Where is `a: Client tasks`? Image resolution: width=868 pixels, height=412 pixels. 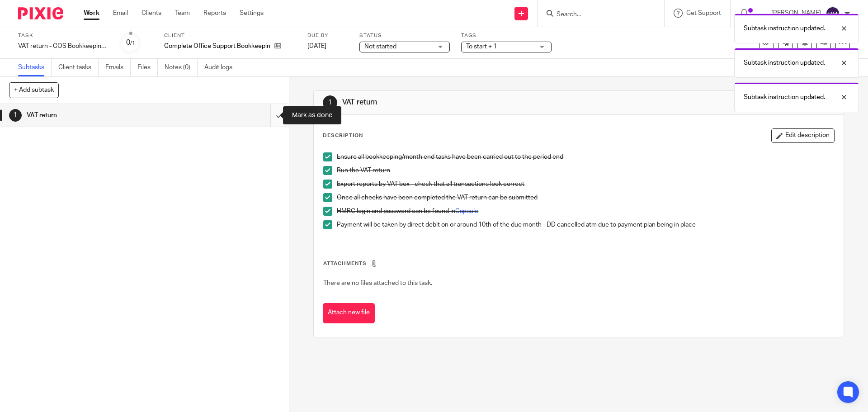 a: Client tasks is located at coordinates (78, 68).